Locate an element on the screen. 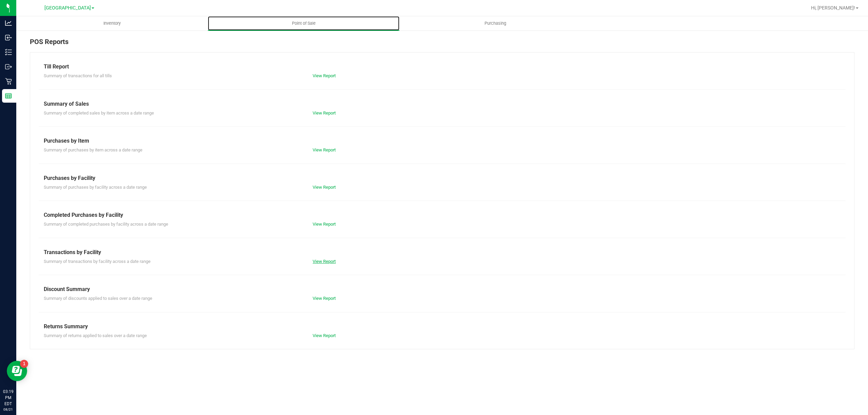 Image resolution: width=868 pixels, height=415 pixels. a: Point of Sale is located at coordinates (304, 23).